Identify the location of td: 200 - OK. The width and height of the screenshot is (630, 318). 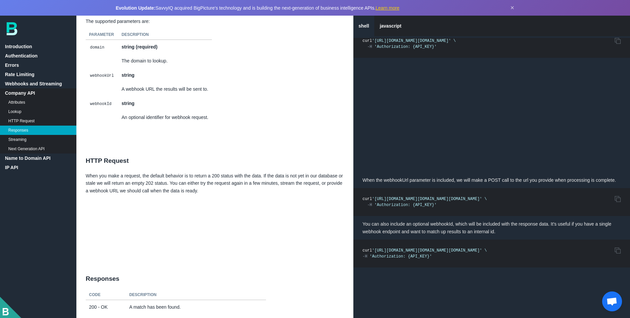
(106, 306).